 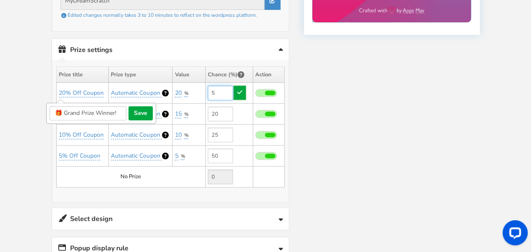 I want to click on th: Prize title, so click(x=82, y=75).